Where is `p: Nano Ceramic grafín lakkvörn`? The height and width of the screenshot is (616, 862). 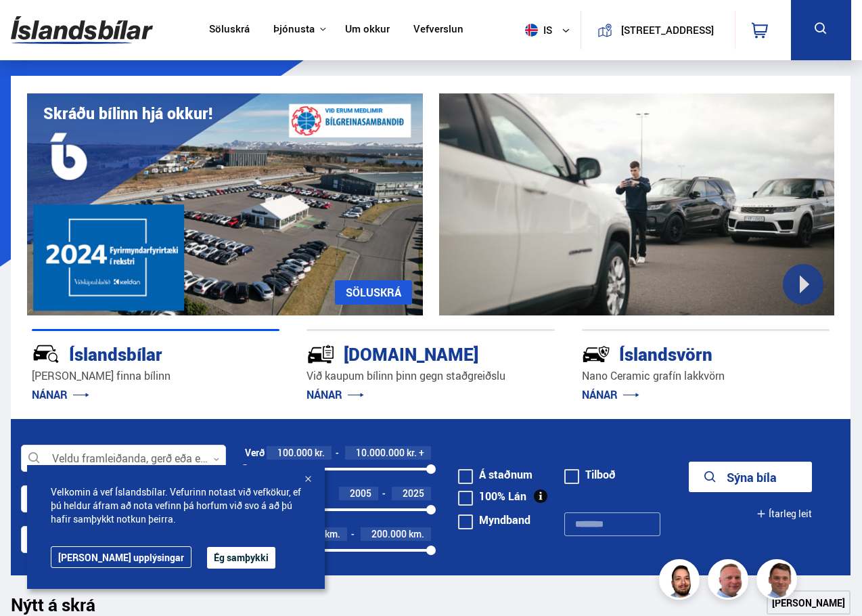 p: Nano Ceramic grafín lakkvörn is located at coordinates (706, 376).